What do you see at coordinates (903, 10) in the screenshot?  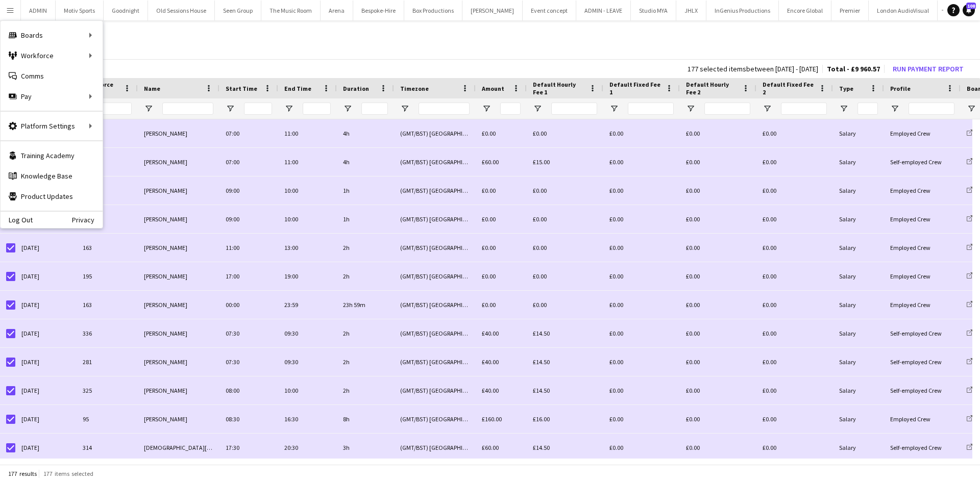 I see `button: London AudioVisual` at bounding box center [903, 10].